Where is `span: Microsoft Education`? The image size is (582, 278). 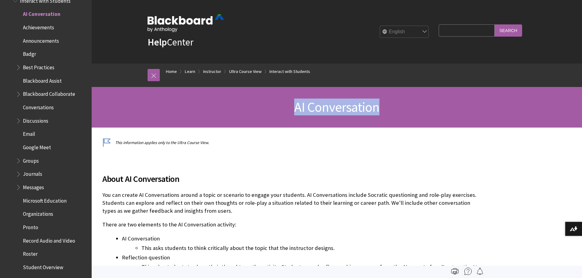
span: Microsoft Education is located at coordinates (45, 200).